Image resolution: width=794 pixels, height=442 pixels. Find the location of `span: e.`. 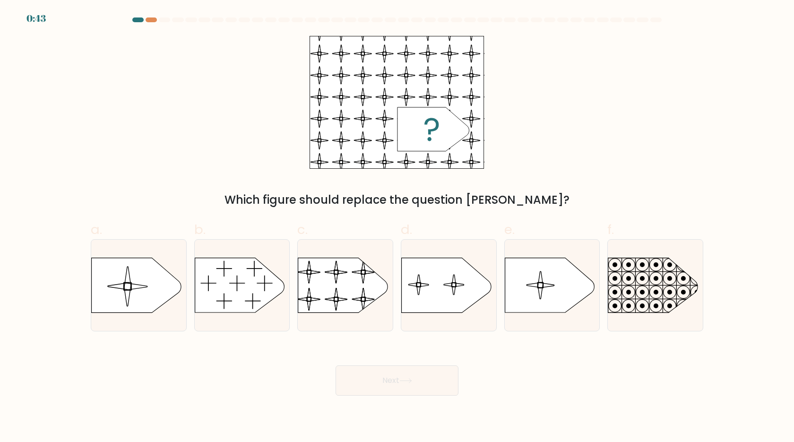

span: e. is located at coordinates (509, 229).